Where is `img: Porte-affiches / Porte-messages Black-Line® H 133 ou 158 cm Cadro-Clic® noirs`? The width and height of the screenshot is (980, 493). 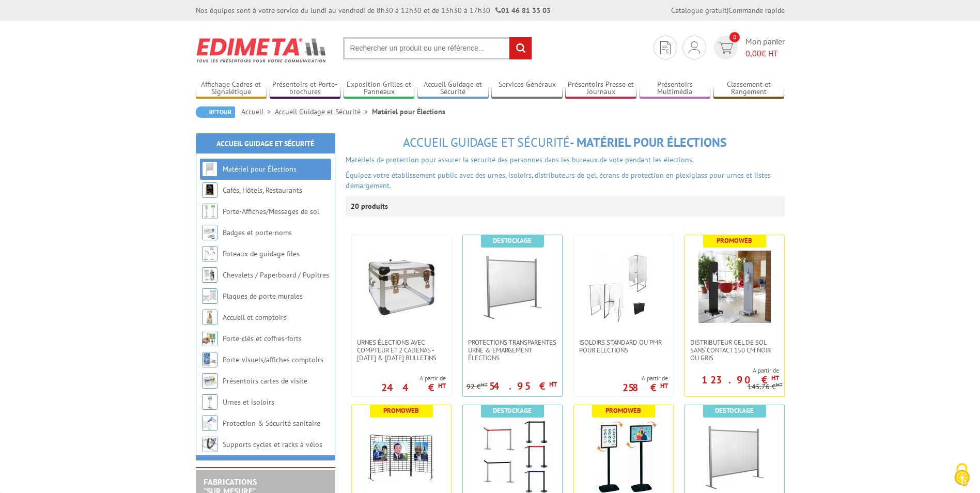 img: Porte-affiches / Porte-messages Black-Line® H 133 ou 158 cm Cadro-Clic® noirs is located at coordinates (623, 457).